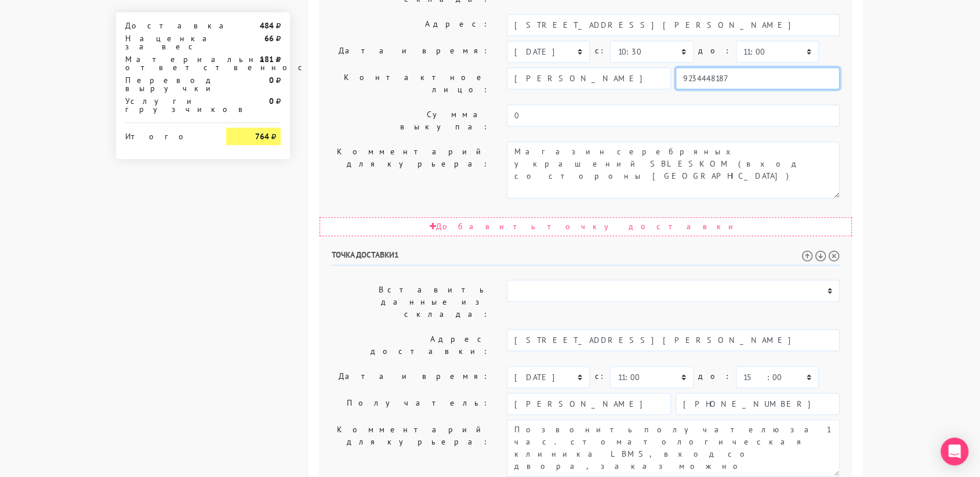  What do you see at coordinates (955, 452) in the screenshot?
I see `div: Open Intercom Messenger` at bounding box center [955, 452].